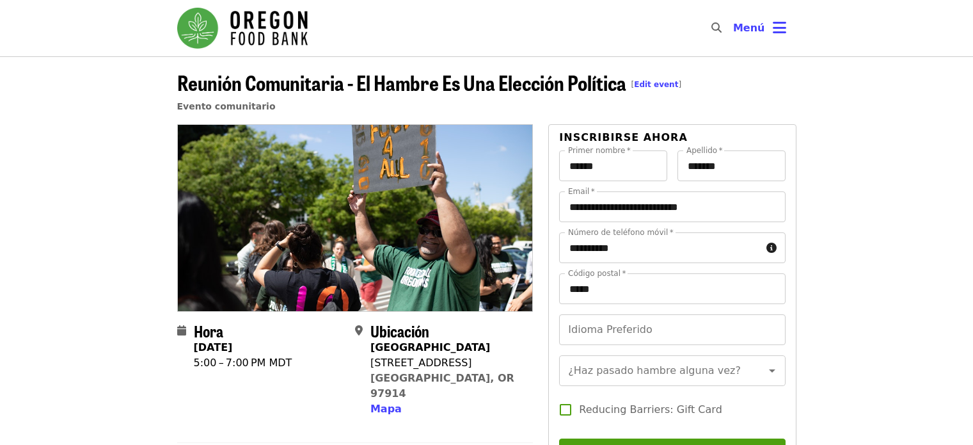 The image size is (973, 445). Describe the element at coordinates (772, 371) in the screenshot. I see `button: Open` at that location.